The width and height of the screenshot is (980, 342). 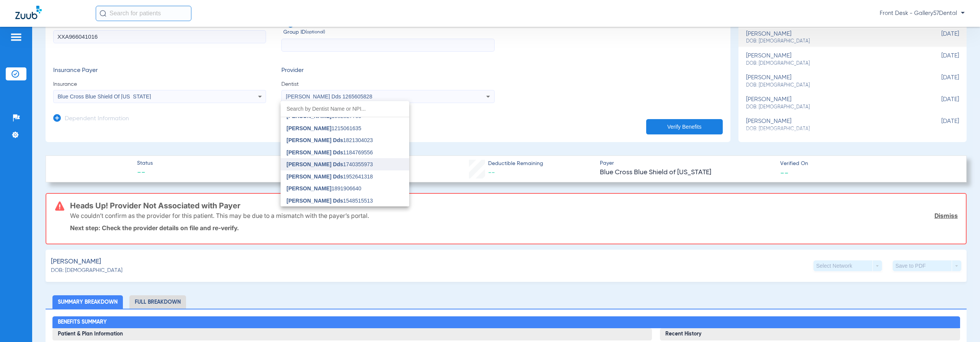 What do you see at coordinates (330, 201) in the screenshot?
I see `span: 1548515513` at bounding box center [330, 201].